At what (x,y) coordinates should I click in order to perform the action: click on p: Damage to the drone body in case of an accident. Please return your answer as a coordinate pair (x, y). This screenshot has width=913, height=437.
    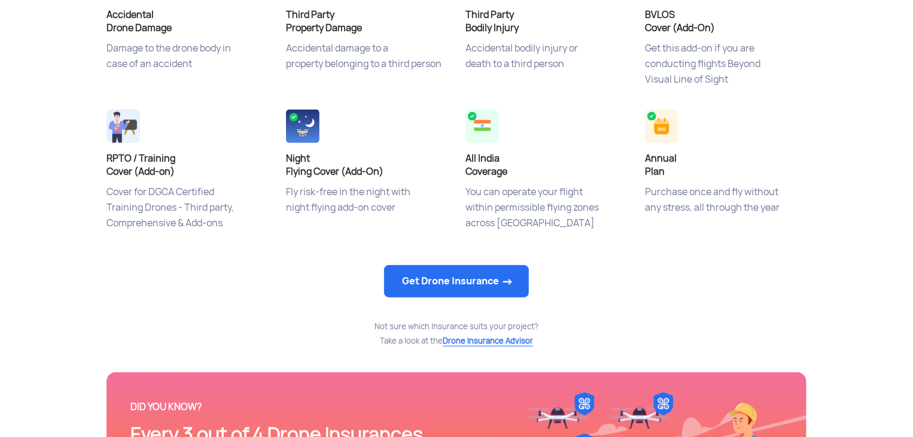
    Looking at the image, I should click on (187, 71).